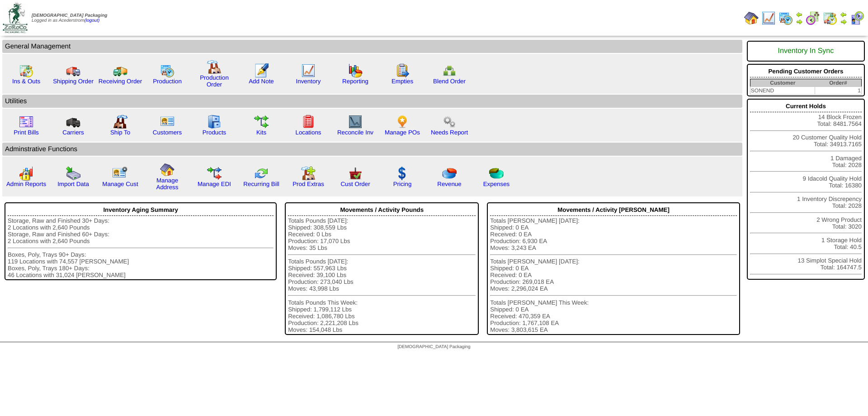 The image size is (868, 416). Describe the element at coordinates (355, 81) in the screenshot. I see `a: Reporting` at that location.